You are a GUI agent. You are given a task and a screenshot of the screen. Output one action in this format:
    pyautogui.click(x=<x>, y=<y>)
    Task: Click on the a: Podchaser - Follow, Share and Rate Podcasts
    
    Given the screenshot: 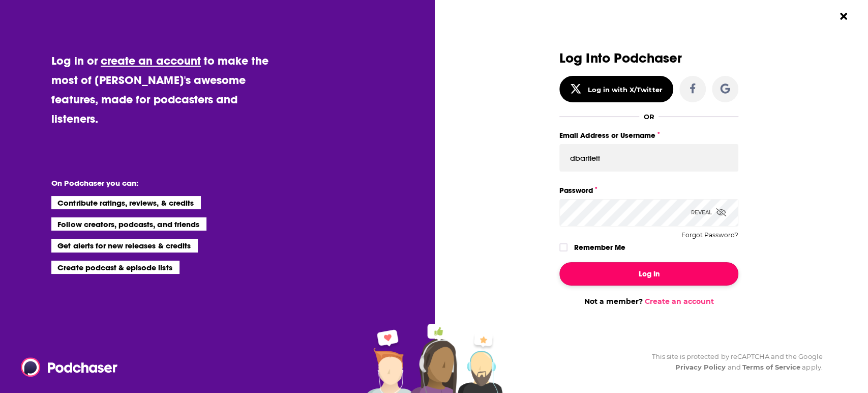 What is the action you would take?
    pyautogui.click(x=66, y=367)
    